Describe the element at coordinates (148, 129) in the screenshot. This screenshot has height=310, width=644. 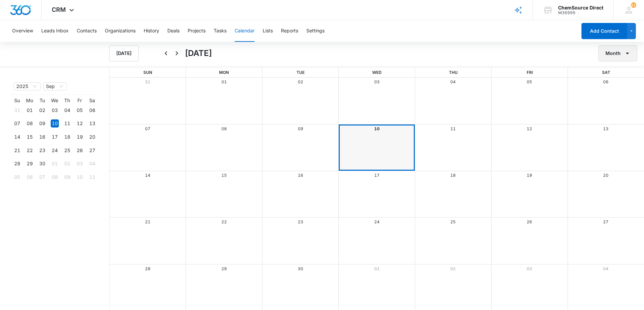
I see `a: 07` at that location.